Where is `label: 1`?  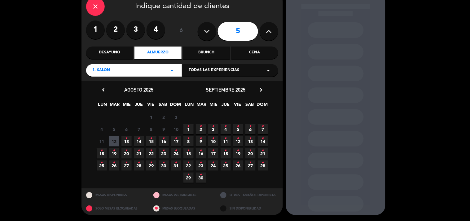
label: 1 is located at coordinates (95, 30).